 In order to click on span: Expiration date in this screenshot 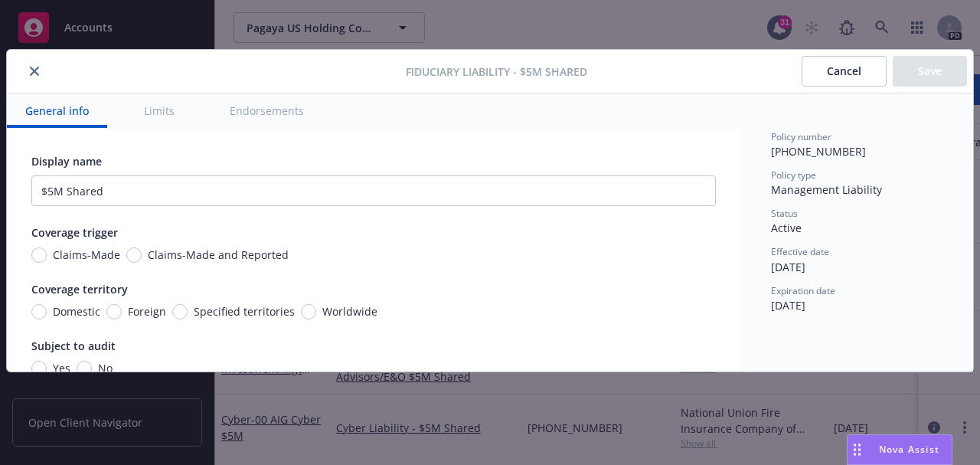, I will do `click(803, 291)`.